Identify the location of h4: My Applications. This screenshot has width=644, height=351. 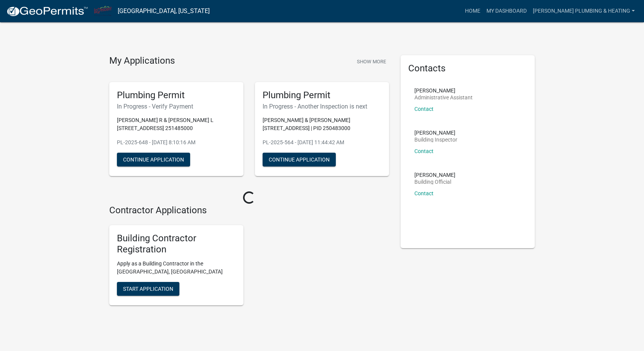
(142, 61).